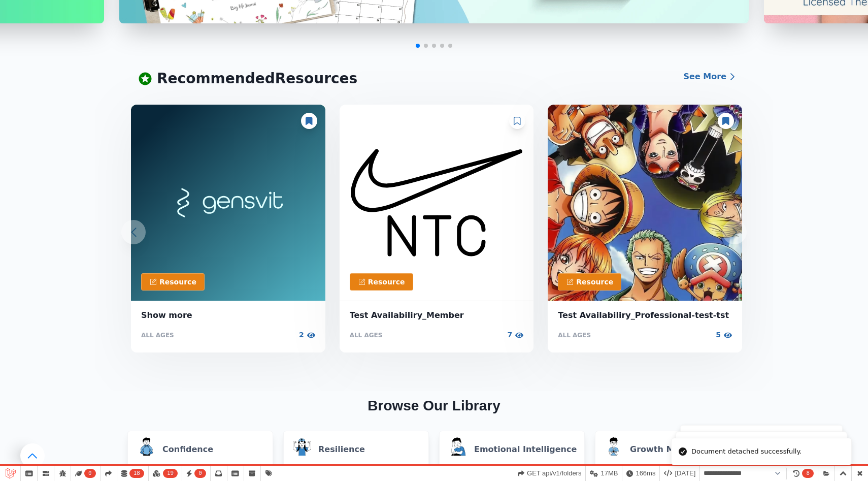 This screenshot has height=481, width=868. Describe the element at coordinates (525, 449) in the screenshot. I see `p: Emotional Intelligence` at that location.